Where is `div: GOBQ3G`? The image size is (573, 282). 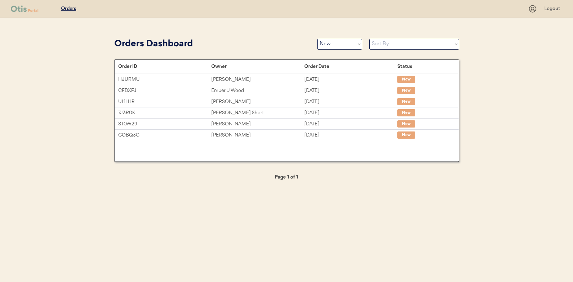
div: GOBQ3G is located at coordinates (164, 135).